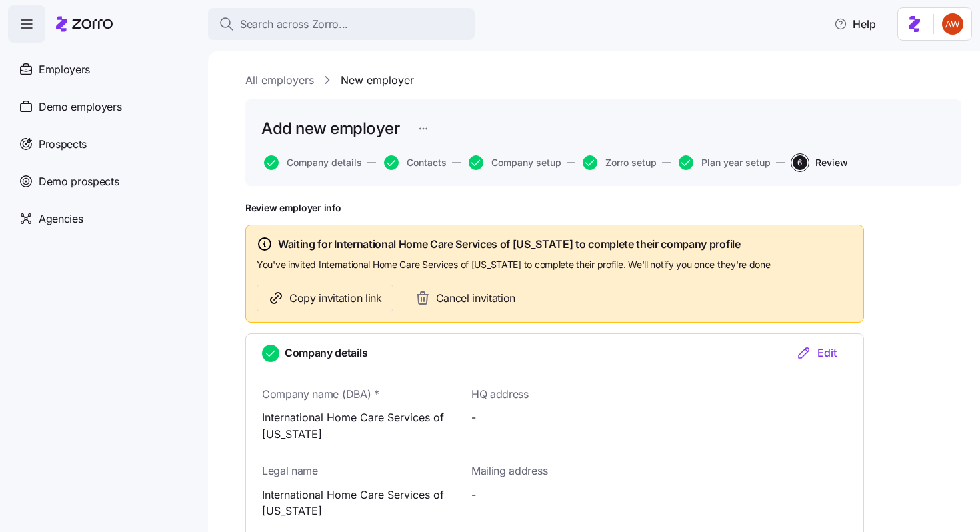  I want to click on button: Plan year setup, so click(725, 163).